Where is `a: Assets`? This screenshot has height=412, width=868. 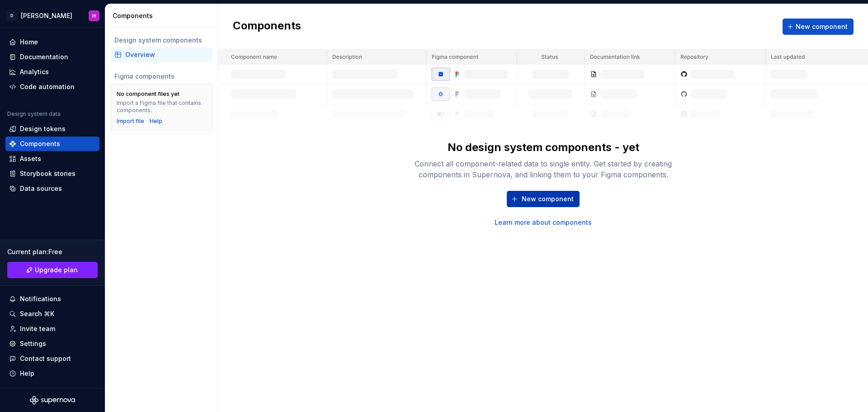 a: Assets is located at coordinates (53, 159).